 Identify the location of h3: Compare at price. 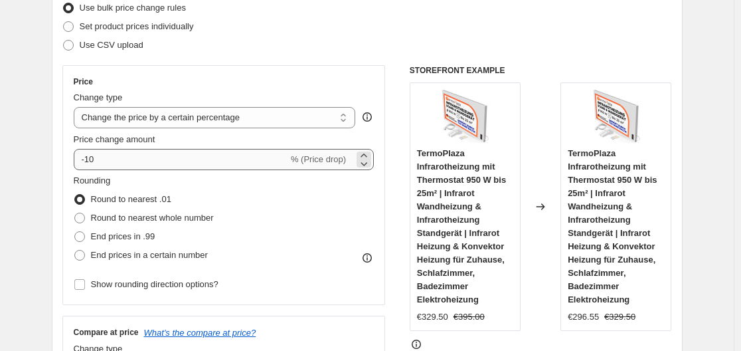
(106, 332).